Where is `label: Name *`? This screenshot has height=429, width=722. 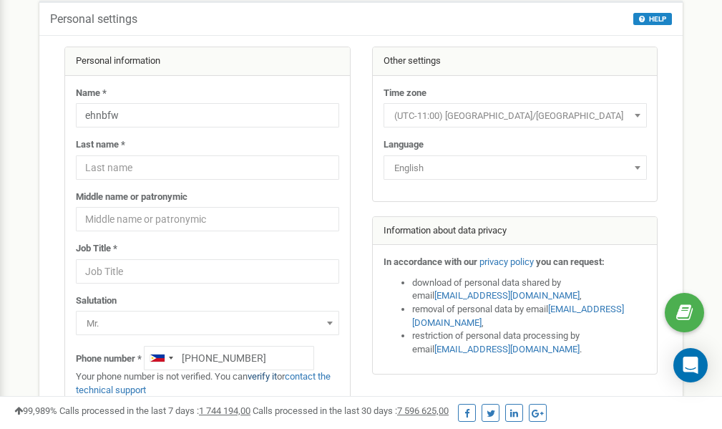 label: Name * is located at coordinates (91, 93).